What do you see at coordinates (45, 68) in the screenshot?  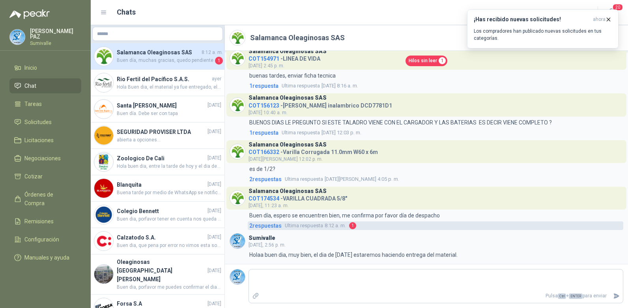 I see `a: Inicio` at bounding box center [45, 68].